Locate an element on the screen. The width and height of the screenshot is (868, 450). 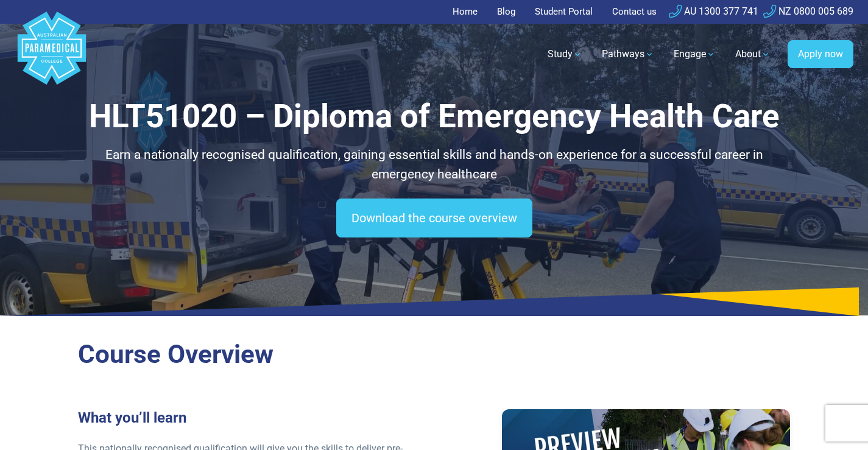
h1: HLT51020 – Diploma of Emergency Health Care is located at coordinates (434, 117).